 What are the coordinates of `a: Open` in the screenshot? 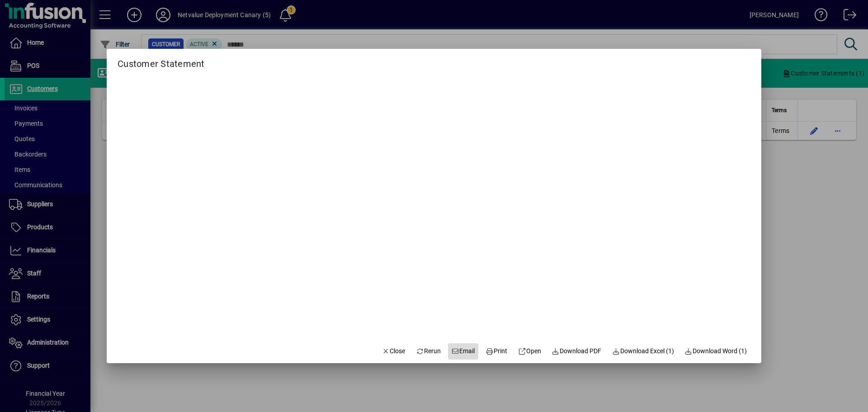 It's located at (530, 352).